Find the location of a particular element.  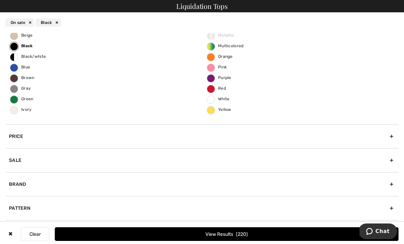

button: View Results220 is located at coordinates (227, 234).